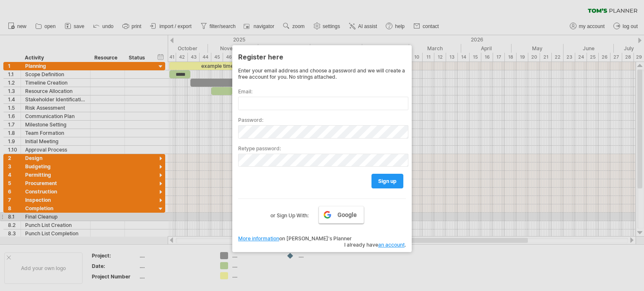  Describe the element at coordinates (322, 120) in the screenshot. I see `label: Password:` at that location.